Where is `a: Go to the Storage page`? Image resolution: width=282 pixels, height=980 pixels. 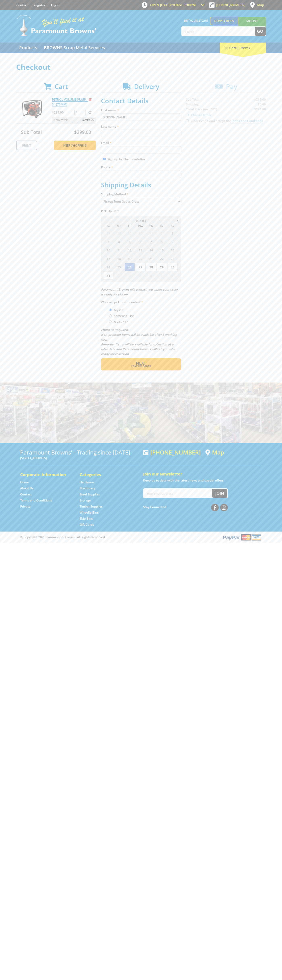 a: Go to the Storage page is located at coordinates (85, 500).